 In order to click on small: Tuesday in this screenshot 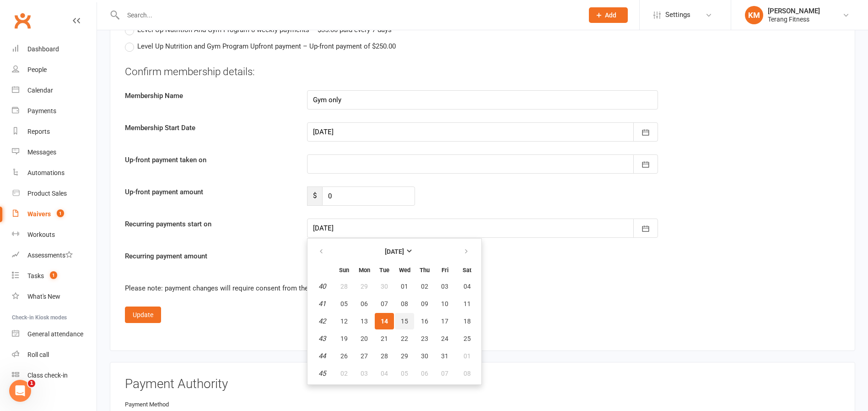, I will do `click(384, 270)`.